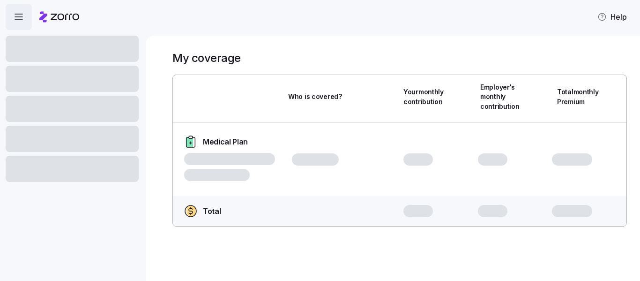 The width and height of the screenshot is (640, 281). Describe the element at coordinates (612, 17) in the screenshot. I see `span: Help` at that location.